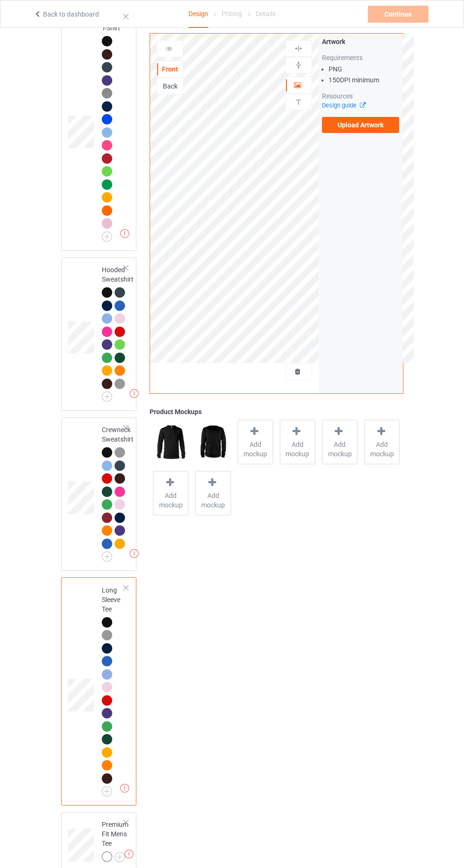 Image resolution: width=464 pixels, height=868 pixels. What do you see at coordinates (361, 125) in the screenshot?
I see `label: Upload Artwork` at bounding box center [361, 125].